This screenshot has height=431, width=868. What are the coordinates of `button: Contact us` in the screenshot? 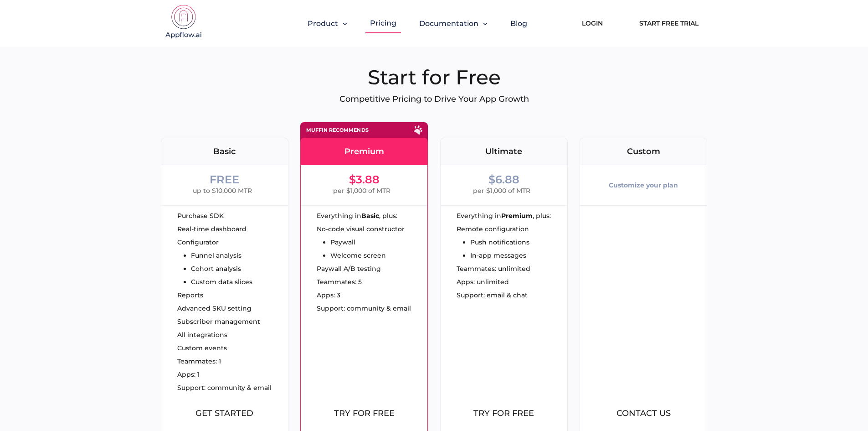 It's located at (643, 413).